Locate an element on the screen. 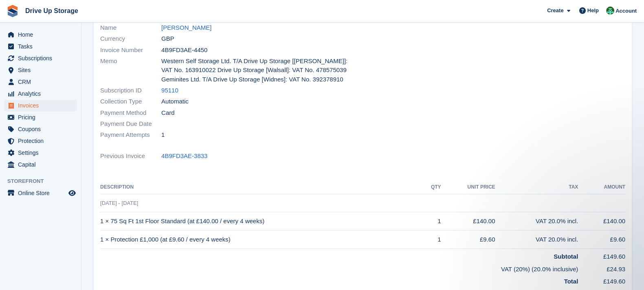 Image resolution: width=644 pixels, height=290 pixels. span: Invoices is located at coordinates (42, 106).